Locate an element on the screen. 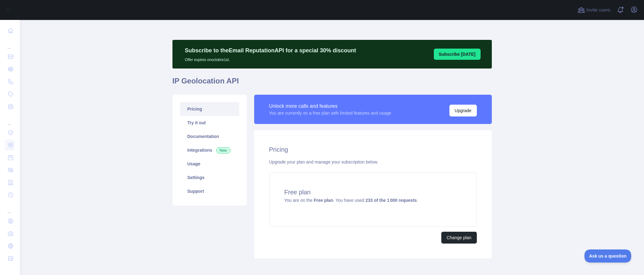 This screenshot has width=644, height=275. h1: IP Geolocation API is located at coordinates (332, 84).